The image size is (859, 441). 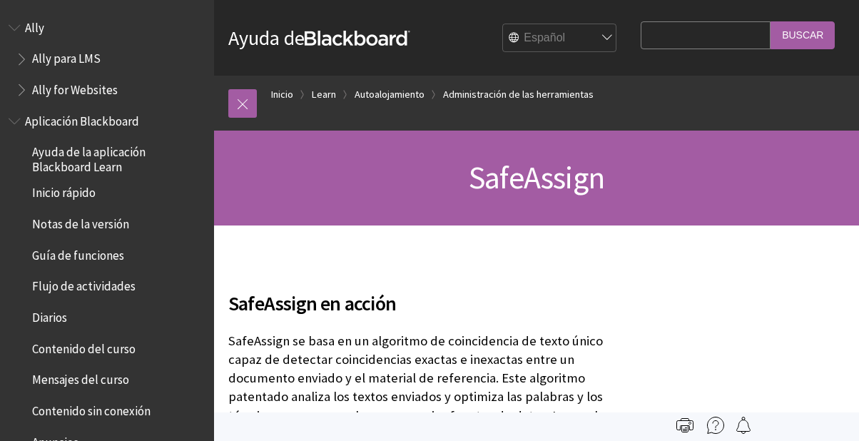 I want to click on a: Ayuda deBlackboard, so click(x=319, y=38).